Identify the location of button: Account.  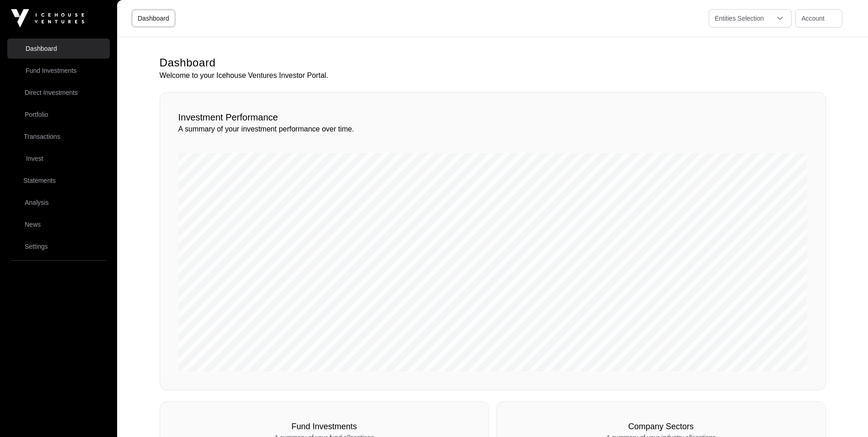
(818, 18).